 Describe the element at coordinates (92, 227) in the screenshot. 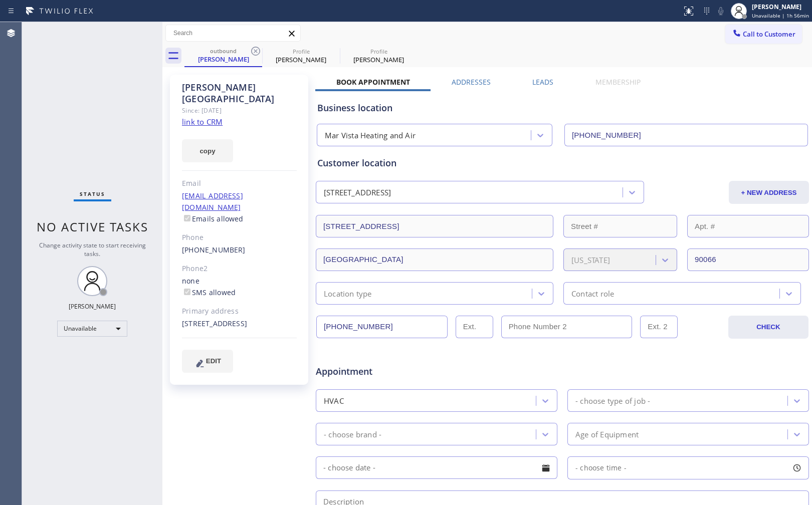

I see `span: No active tasks` at that location.